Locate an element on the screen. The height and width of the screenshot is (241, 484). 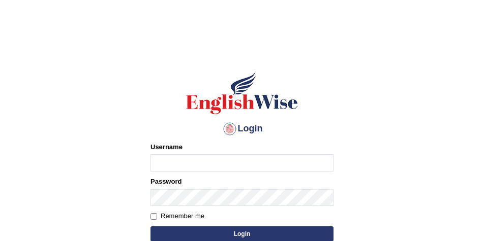
label: Remember me is located at coordinates (177, 216).